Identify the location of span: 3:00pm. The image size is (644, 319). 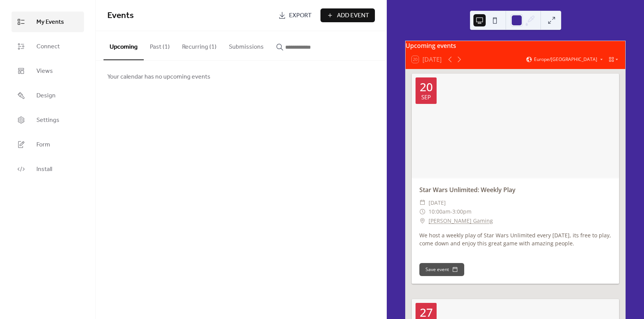
(462, 212).